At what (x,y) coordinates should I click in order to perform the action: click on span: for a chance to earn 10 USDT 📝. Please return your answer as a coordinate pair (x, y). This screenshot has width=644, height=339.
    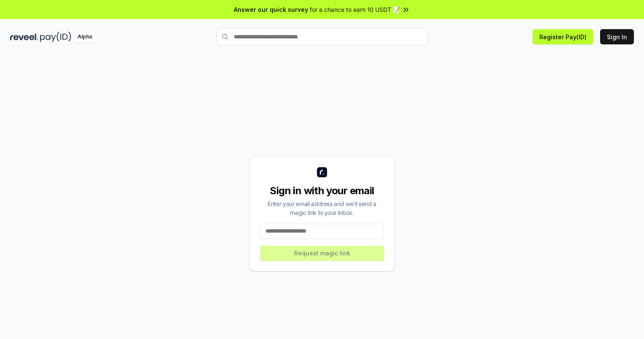
    Looking at the image, I should click on (355, 9).